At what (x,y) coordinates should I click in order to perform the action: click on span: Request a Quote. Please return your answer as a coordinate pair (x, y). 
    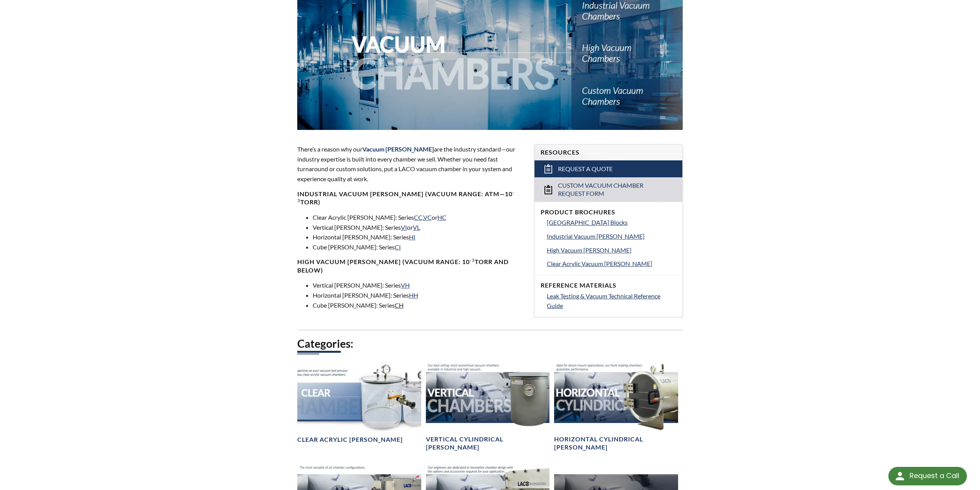
    Looking at the image, I should click on (586, 169).